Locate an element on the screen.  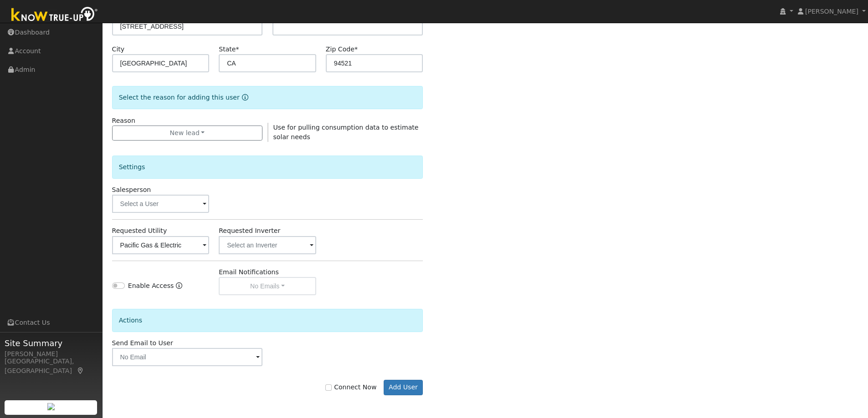
input: Connect Now is located at coordinates (328, 388).